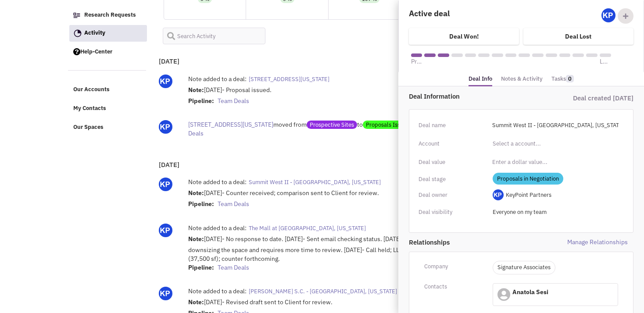 This screenshot has width=644, height=313. Describe the element at coordinates (530, 292) in the screenshot. I see `span: Anatola Sesi` at that location.